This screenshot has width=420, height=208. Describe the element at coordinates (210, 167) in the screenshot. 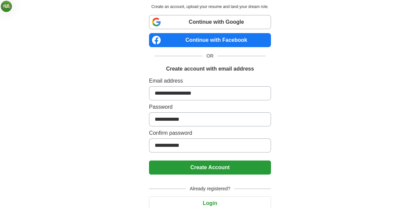

I see `button: Create Account` at that location.